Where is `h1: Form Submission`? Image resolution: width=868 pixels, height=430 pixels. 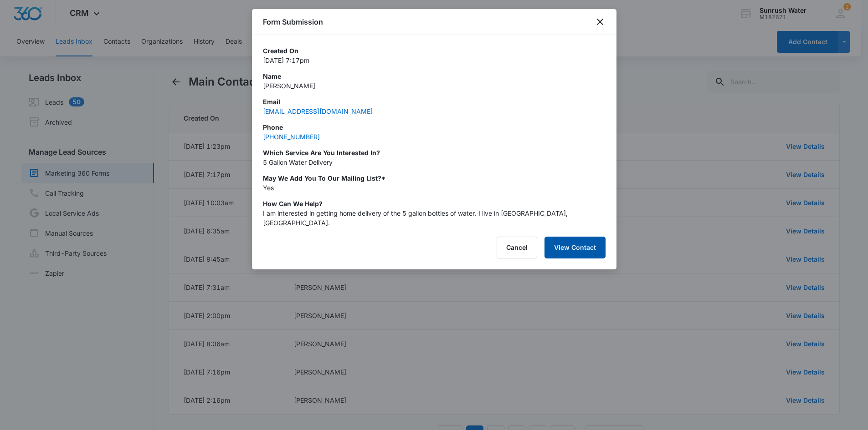
h1: Form Submission is located at coordinates (293, 22).